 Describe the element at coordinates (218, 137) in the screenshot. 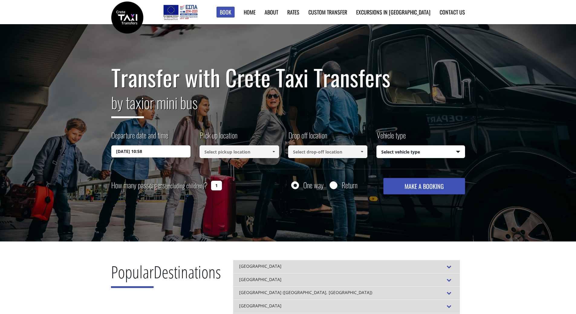

I see `label: Pick up location` at that location.